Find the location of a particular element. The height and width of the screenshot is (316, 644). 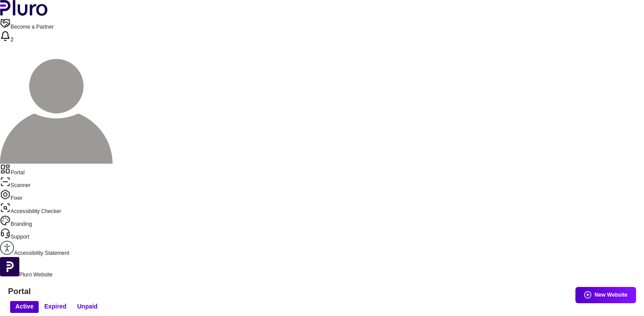

span: Expired is located at coordinates (55, 307).